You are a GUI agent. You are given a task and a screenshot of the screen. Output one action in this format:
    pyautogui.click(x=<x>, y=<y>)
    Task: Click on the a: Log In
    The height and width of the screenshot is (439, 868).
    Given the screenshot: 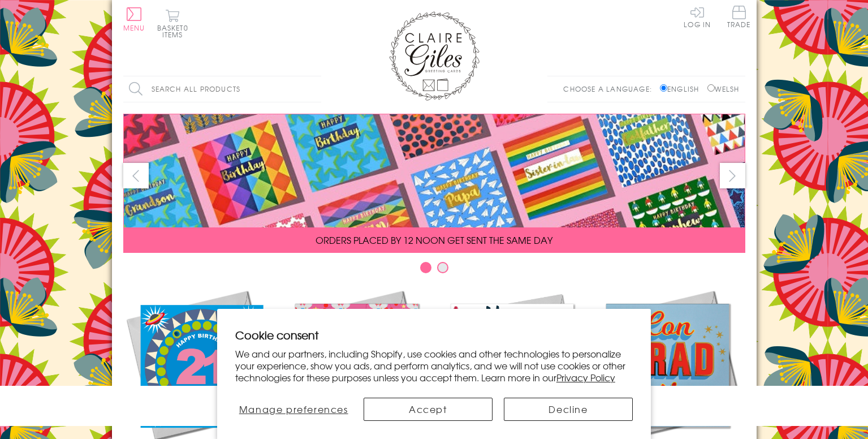 What is the action you would take?
    pyautogui.click(x=697, y=17)
    